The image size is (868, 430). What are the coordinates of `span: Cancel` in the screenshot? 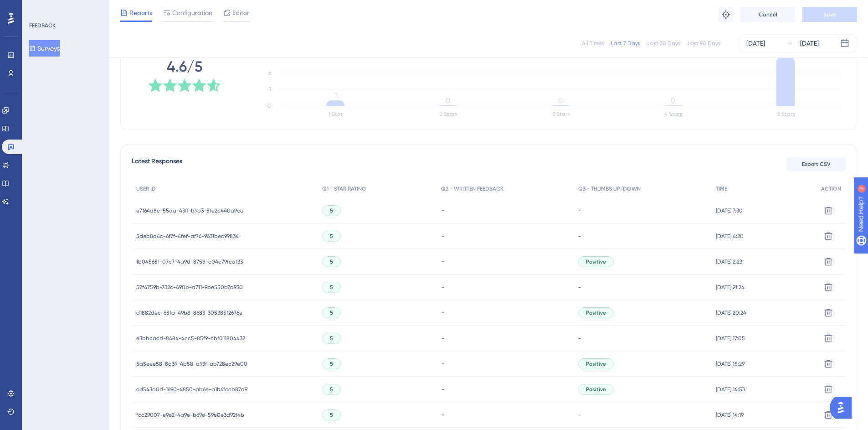 It's located at (768, 15).